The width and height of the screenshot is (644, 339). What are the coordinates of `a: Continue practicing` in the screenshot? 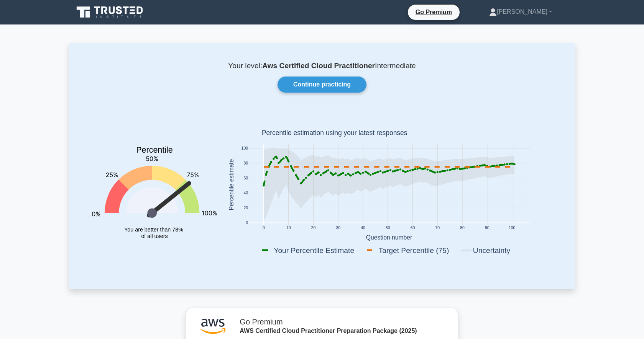 It's located at (322, 85).